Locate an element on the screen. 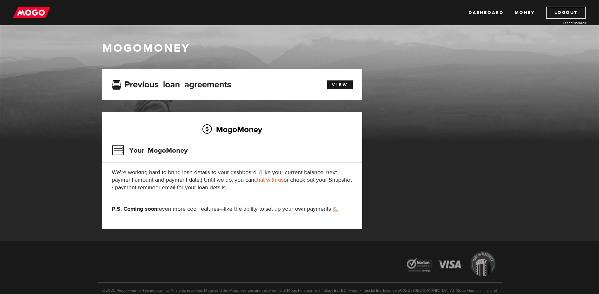 The width and height of the screenshot is (599, 294). p: even more cool features—like the ability to set up your own payments is located at coordinates (232, 209).